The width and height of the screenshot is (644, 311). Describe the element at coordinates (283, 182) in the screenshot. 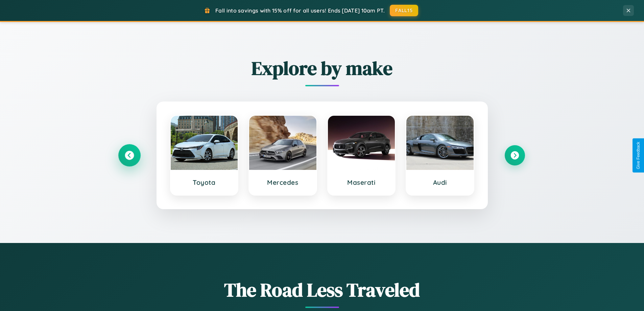

I see `h3: Mercedes` at that location.